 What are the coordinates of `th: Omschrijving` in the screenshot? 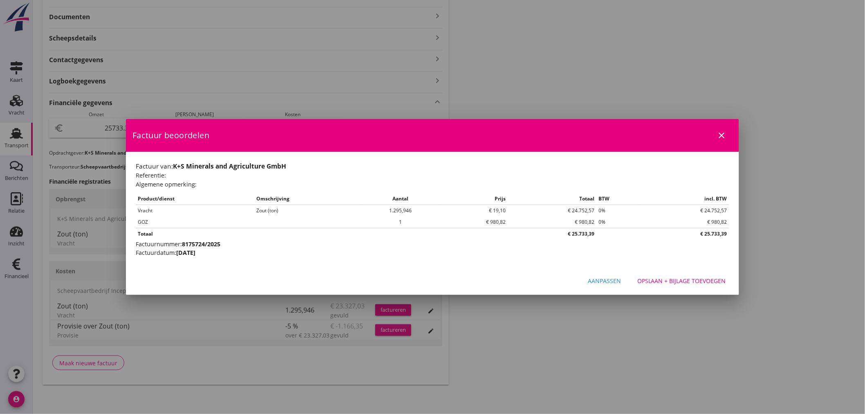 It's located at (308, 199).